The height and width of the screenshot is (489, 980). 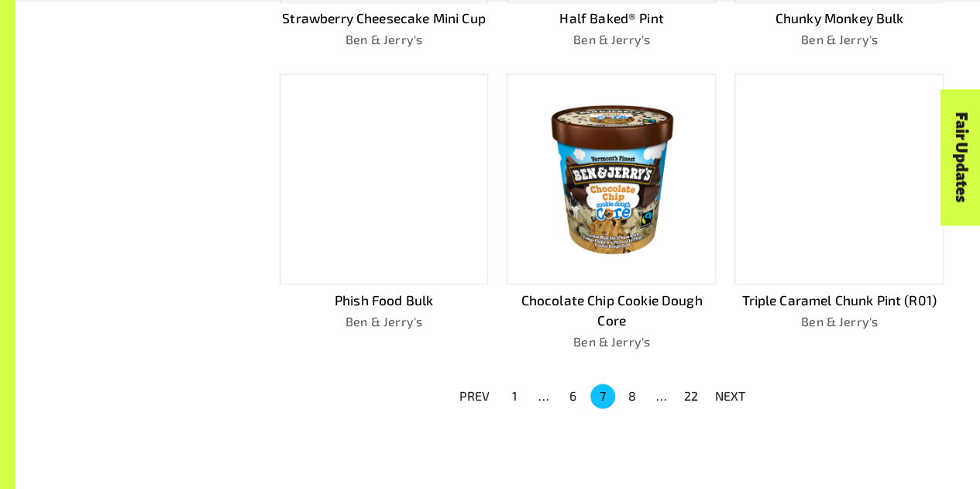 What do you see at coordinates (632, 396) in the screenshot?
I see `button: Go to page 8` at bounding box center [632, 396].